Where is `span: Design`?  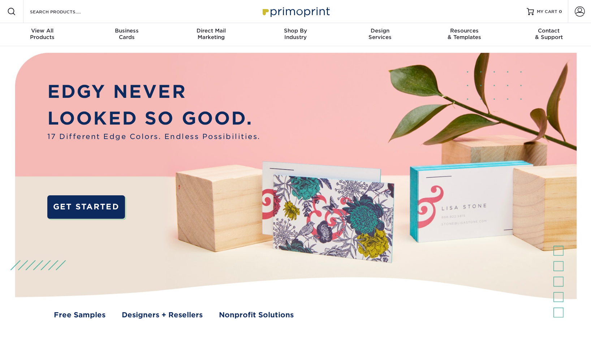 span: Design is located at coordinates (380, 31).